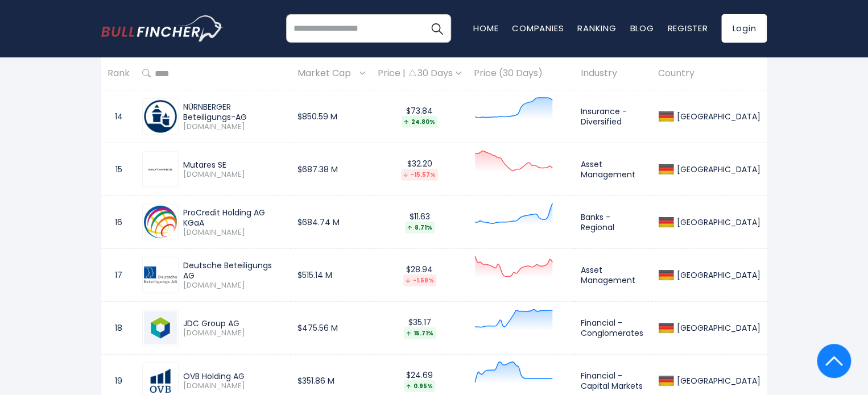  What do you see at coordinates (161, 117) in the screenshot?
I see `img: NBG6.DE.png` at bounding box center [161, 117].